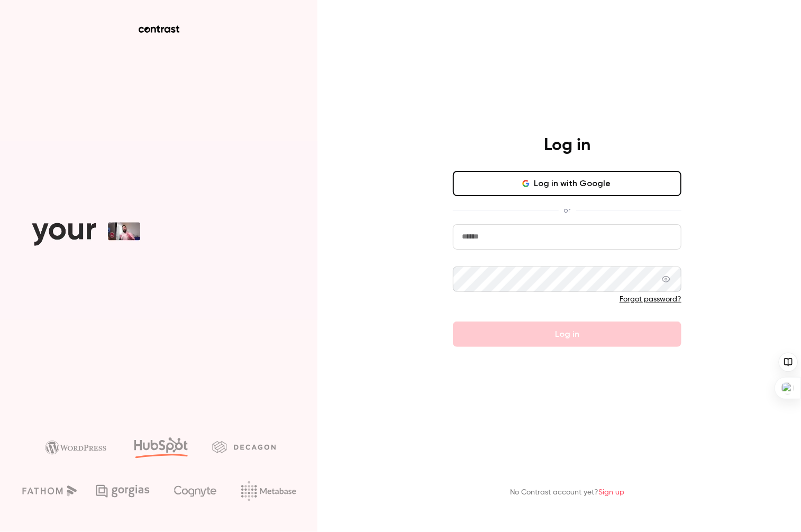  Describe the element at coordinates (611, 492) in the screenshot. I see `a: Sign up` at that location.